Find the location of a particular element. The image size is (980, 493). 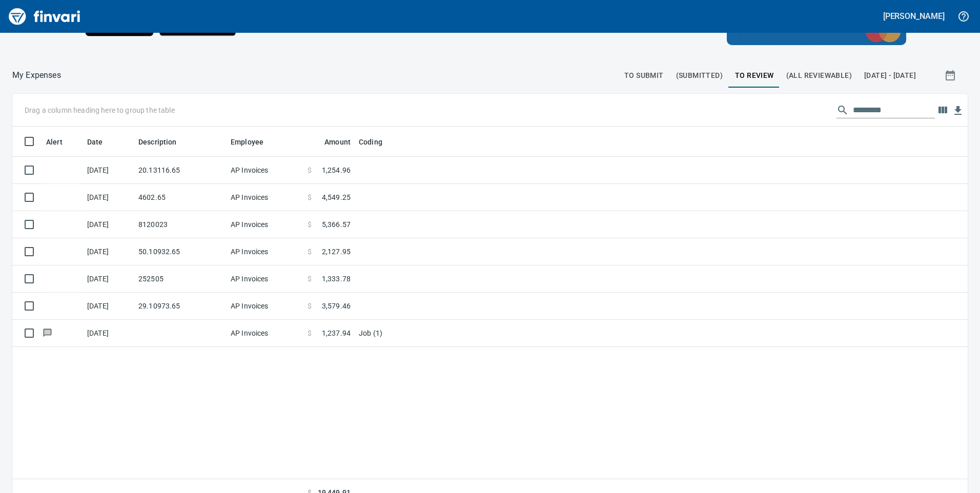

a: Finvari is located at coordinates (45, 17).